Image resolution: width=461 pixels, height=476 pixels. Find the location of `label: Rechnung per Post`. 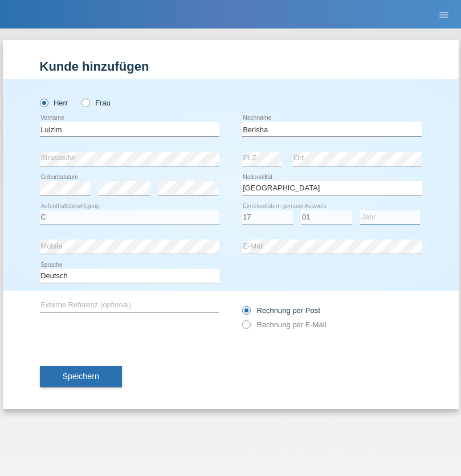

label: Rechnung per Post is located at coordinates (281, 310).